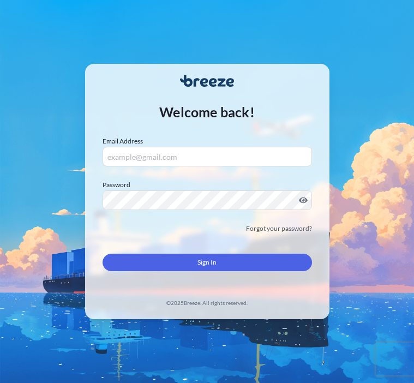  What do you see at coordinates (207, 263) in the screenshot?
I see `button: Sign In` at bounding box center [207, 263].